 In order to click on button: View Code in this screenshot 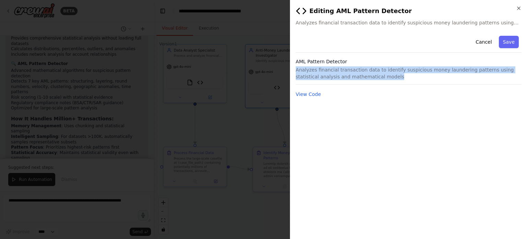, I will do `click(309, 94)`.